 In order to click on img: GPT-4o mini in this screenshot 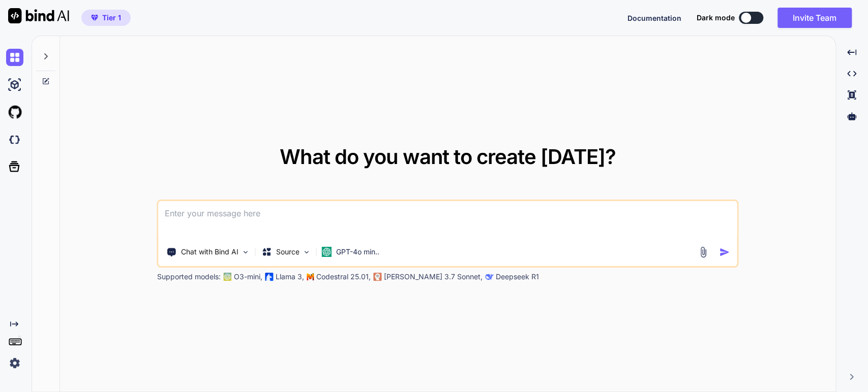, I will do `click(327, 252)`.